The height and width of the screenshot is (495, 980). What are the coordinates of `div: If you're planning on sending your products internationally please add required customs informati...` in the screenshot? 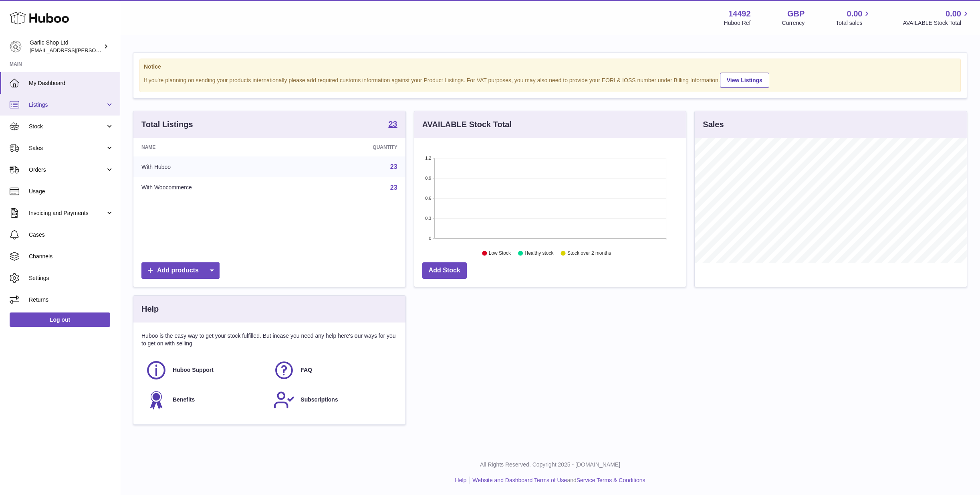 It's located at (550, 79).